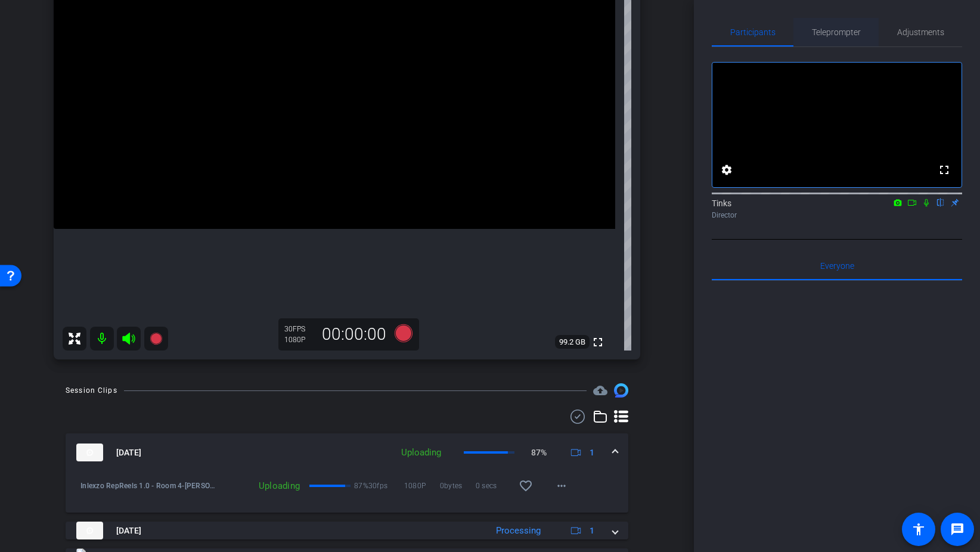 The image size is (980, 552). I want to click on span: Destinations for your clips, so click(600, 391).